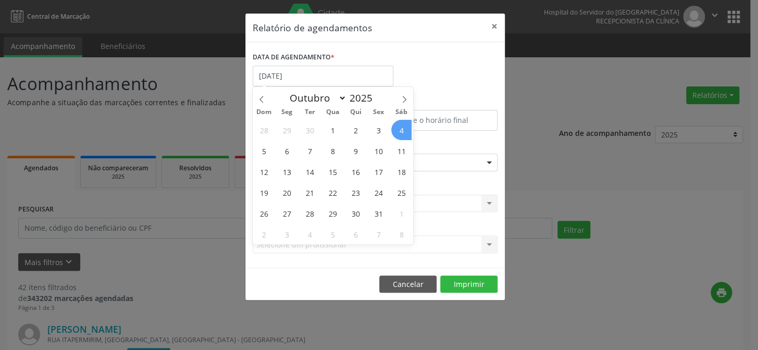 The image size is (758, 350). Describe the element at coordinates (287, 151) in the screenshot. I see `span: Outubro 6, 2025` at that location.